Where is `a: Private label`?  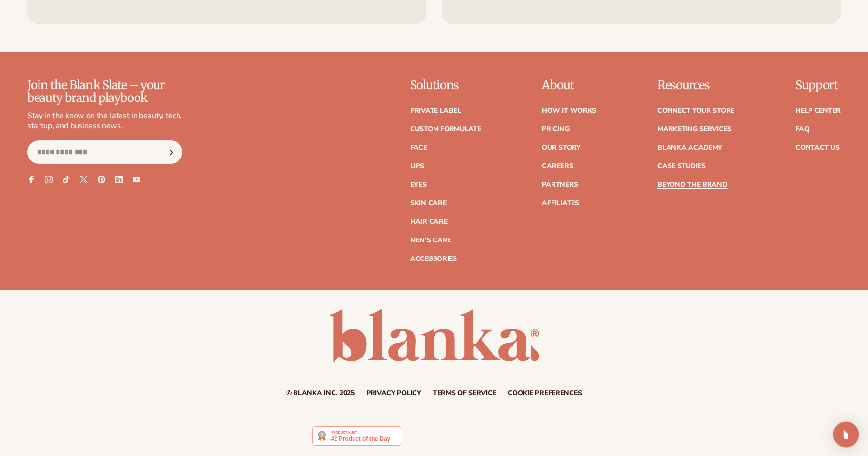 a: Private label is located at coordinates (435, 110).